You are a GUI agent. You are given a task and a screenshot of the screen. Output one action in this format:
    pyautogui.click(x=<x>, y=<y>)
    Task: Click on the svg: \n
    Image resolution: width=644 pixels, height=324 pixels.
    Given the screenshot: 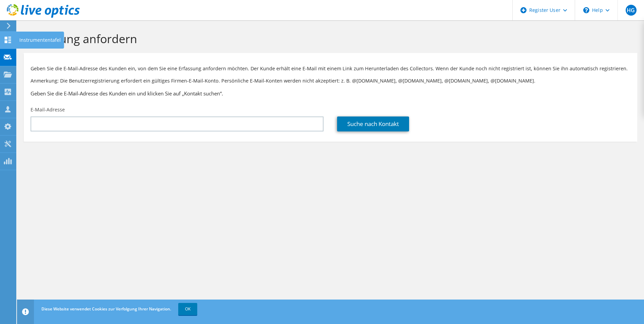 What is the action you would take?
    pyautogui.click(x=587, y=10)
    